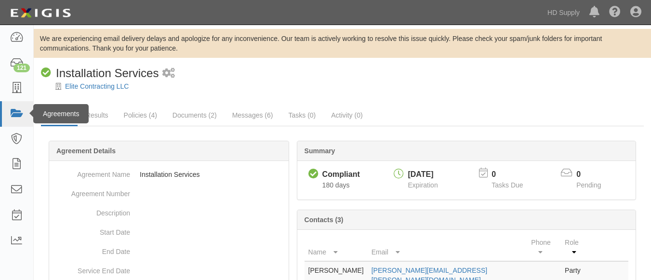  I want to click on th: Role, so click(575, 247).